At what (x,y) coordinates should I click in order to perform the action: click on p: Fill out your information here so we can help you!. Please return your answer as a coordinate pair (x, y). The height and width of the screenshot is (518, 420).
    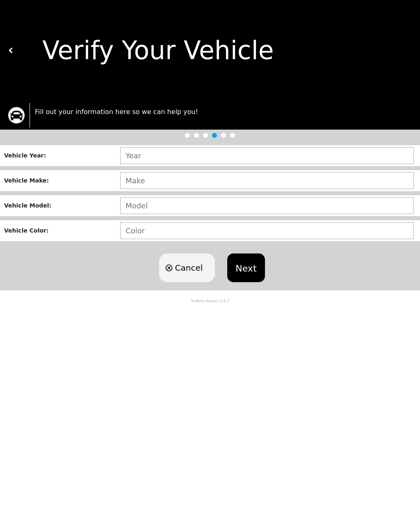
    Looking at the image, I should click on (223, 112).